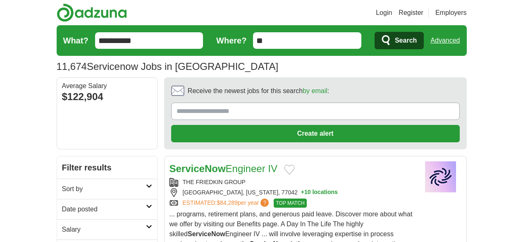 The image size is (523, 242). I want to click on a: Advanced, so click(445, 41).